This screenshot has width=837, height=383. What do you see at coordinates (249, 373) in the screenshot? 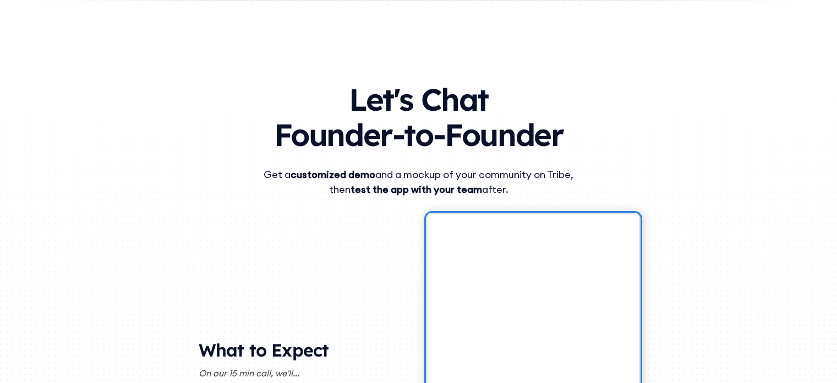
I see `em: On our 15 min call, we'll...` at bounding box center [249, 373].